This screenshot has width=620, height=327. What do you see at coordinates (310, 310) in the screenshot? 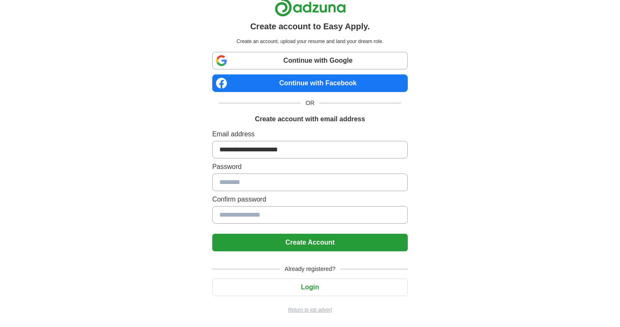
I see `a: Return to job advert` at bounding box center [310, 310].